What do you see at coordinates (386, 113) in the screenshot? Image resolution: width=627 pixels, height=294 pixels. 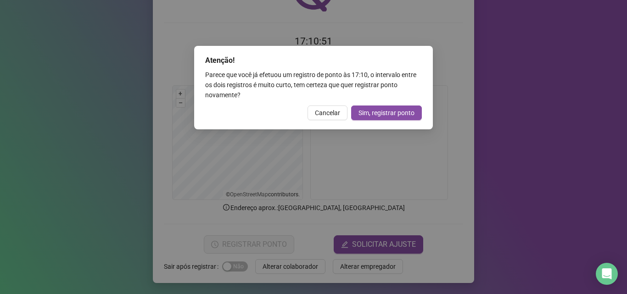 I see `span: Sim, registrar ponto` at bounding box center [386, 113].